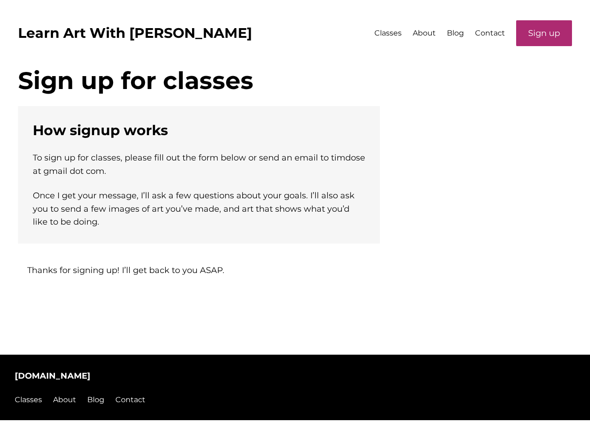 The height and width of the screenshot is (440, 590). I want to click on p: Once I get your message, I’ll ask a few questions about your goals. I’ll also ask you to send a f..., so click(199, 209).